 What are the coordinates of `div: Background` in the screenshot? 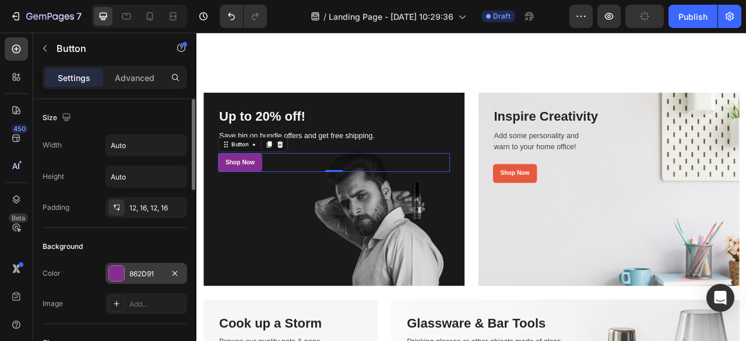 It's located at (62, 247).